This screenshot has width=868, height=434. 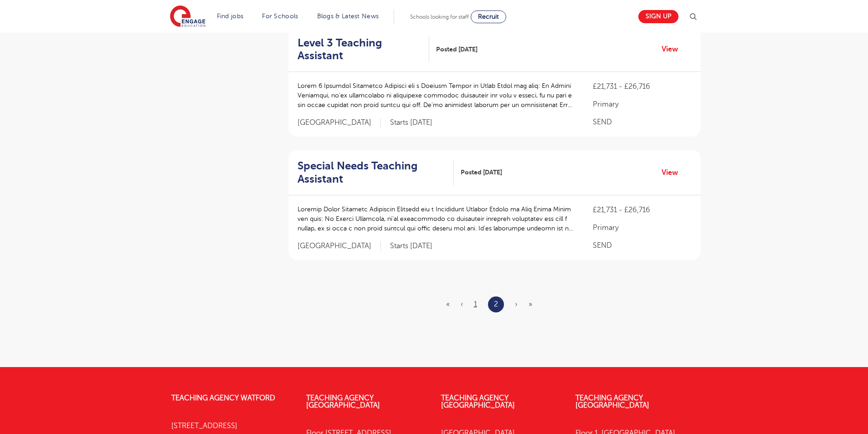 I want to click on h2: Level 3 Teaching Assistant, so click(x=360, y=50).